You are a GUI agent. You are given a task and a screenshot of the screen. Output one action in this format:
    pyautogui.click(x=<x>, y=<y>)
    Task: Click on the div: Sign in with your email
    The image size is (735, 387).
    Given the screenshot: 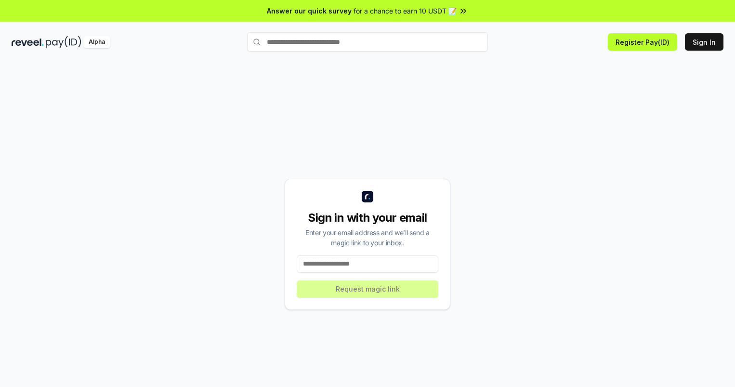 What is the action you would take?
    pyautogui.click(x=368, y=218)
    